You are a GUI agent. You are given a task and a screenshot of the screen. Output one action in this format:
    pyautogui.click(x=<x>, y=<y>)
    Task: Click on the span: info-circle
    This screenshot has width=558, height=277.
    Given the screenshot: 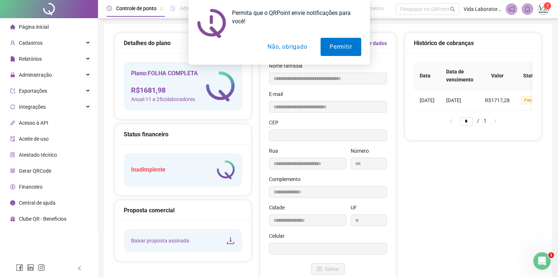 What is the action you would take?
    pyautogui.click(x=13, y=203)
    